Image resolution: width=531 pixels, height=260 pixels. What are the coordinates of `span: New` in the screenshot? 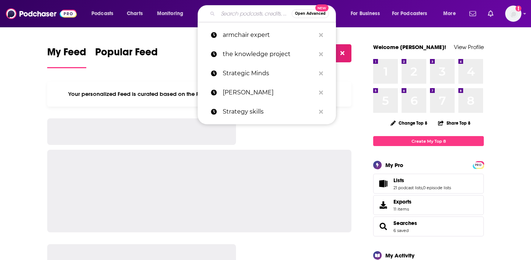 It's located at (322, 8).